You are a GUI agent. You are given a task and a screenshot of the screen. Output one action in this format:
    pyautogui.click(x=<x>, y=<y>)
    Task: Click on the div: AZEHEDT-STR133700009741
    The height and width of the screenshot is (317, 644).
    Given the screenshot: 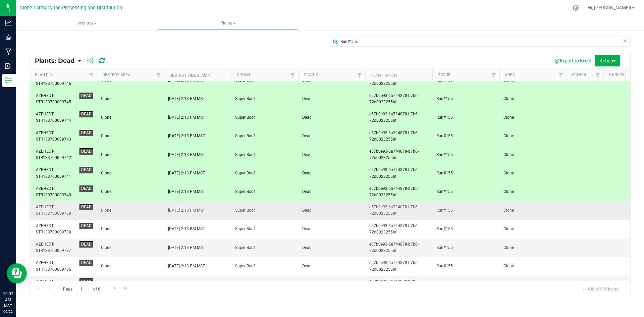 What is the action you would take?
    pyautogui.click(x=57, y=173)
    